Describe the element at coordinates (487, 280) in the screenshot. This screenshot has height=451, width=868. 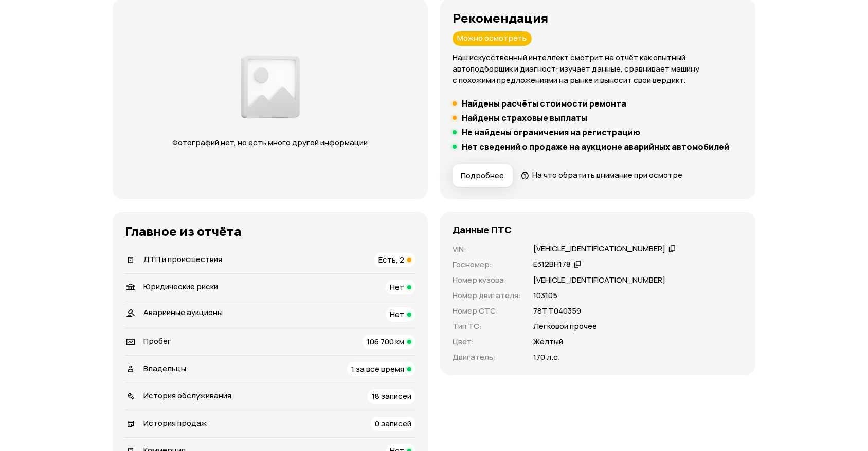
I see `p: Номер кузова :` at that location.